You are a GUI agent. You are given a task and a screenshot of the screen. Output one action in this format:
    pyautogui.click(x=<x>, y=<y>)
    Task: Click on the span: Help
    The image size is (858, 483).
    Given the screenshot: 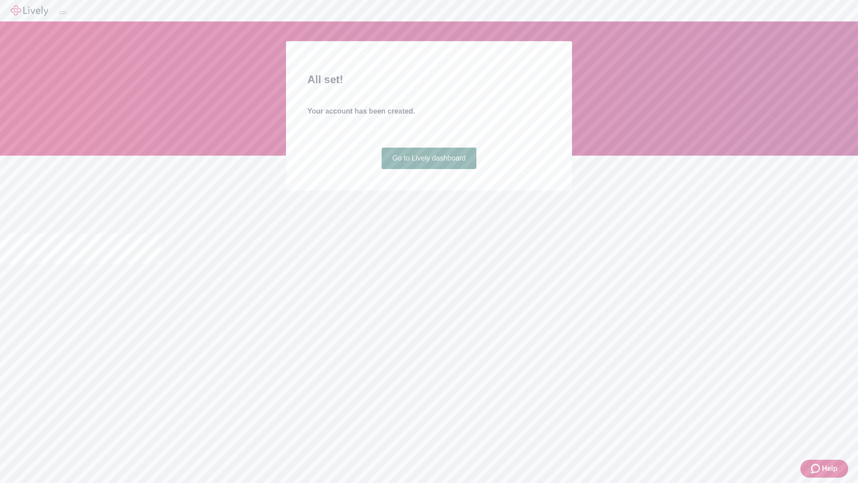 What is the action you would take?
    pyautogui.click(x=830, y=468)
    